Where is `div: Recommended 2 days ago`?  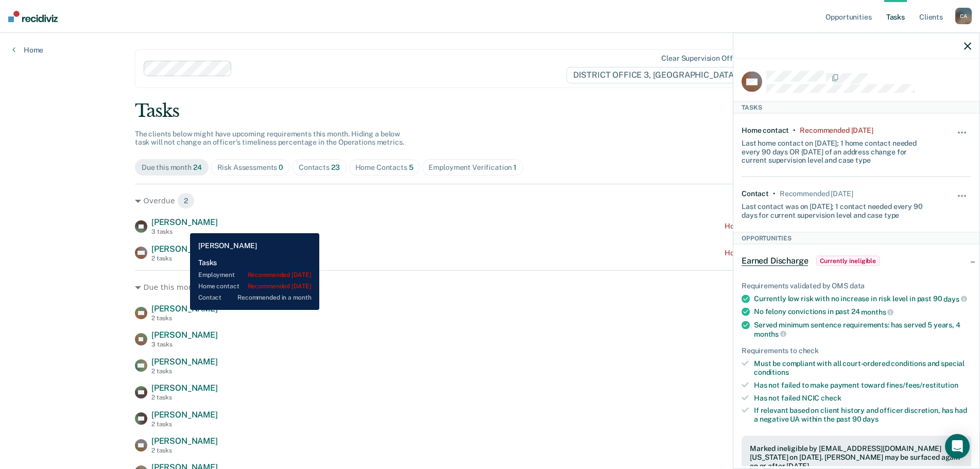
div: Recommended 2 days ago is located at coordinates (836, 130).